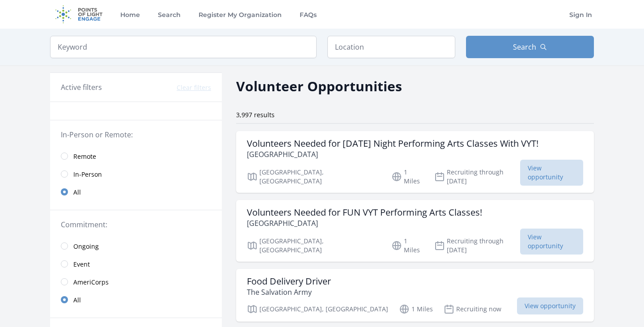 Image resolution: width=644 pixels, height=327 pixels. Describe the element at coordinates (289, 292) in the screenshot. I see `p: The Salvation Army` at that location.